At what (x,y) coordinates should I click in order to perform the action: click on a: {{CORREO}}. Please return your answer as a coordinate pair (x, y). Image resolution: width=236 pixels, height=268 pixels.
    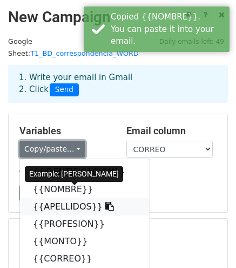
    Looking at the image, I should click on (85, 259).